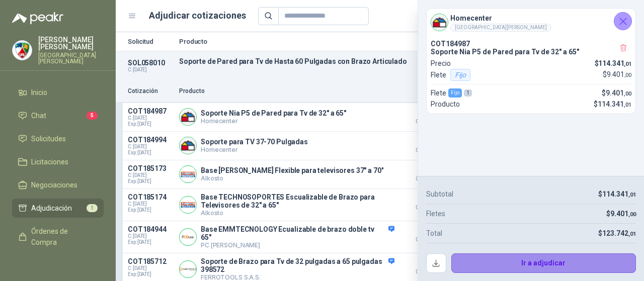 The image size is (644, 281). Describe the element at coordinates (58, 237) in the screenshot. I see `a: Órdenes de Compra` at that location.